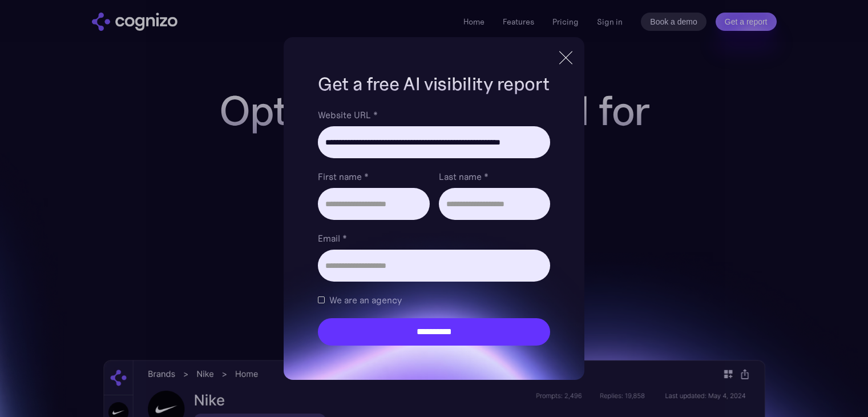  I want to click on label: Last name *, so click(494, 177).